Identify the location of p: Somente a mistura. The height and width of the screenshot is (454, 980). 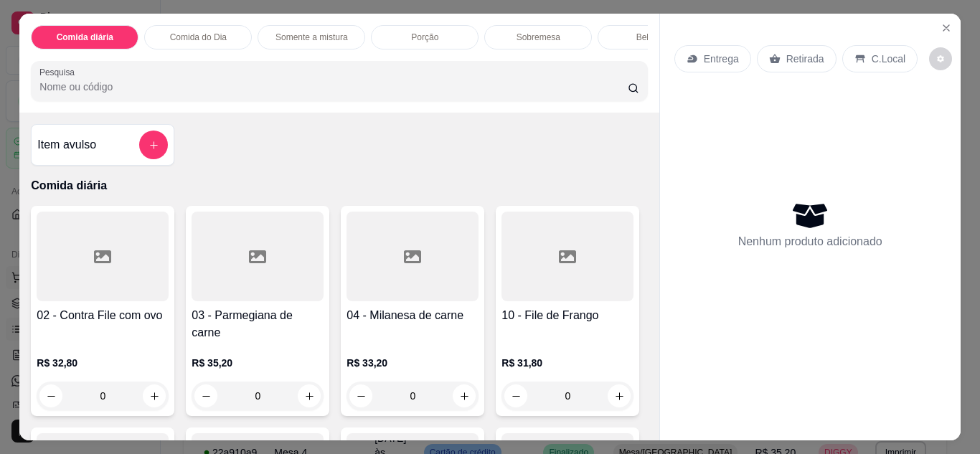
(311, 38).